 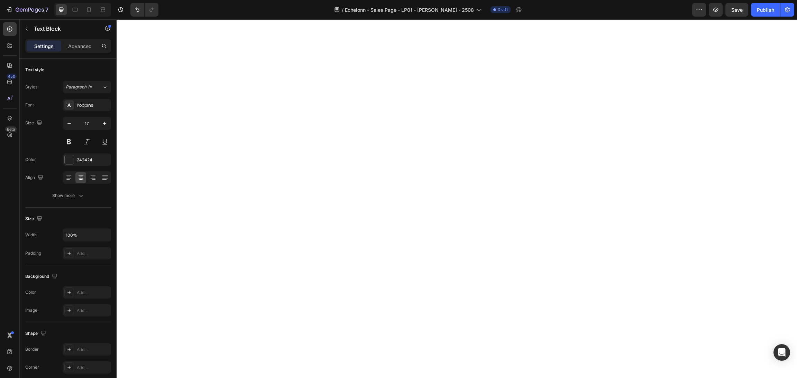 I want to click on p: Advanced, so click(x=80, y=46).